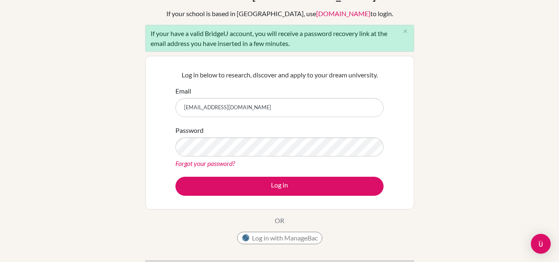 This screenshot has width=559, height=262. I want to click on button: Log in, so click(279, 186).